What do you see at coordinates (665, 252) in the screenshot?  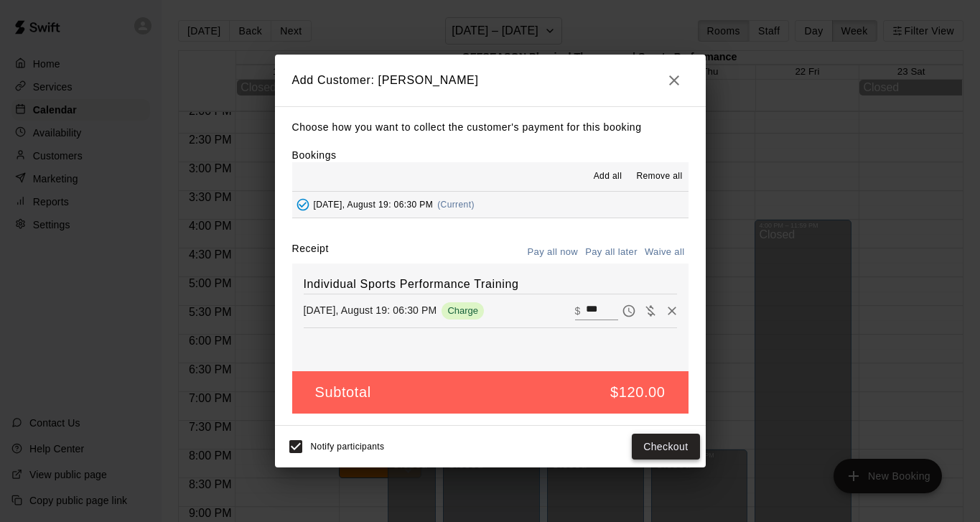 I see `button: Waive all` at bounding box center [665, 252].